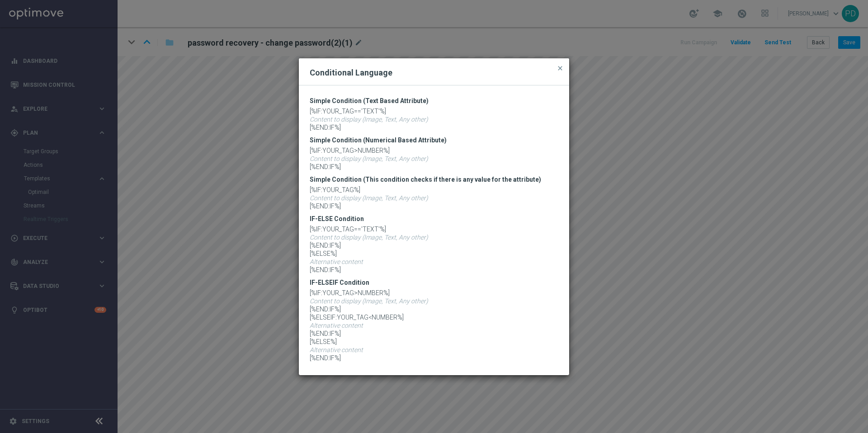 The width and height of the screenshot is (868, 433). What do you see at coordinates (559, 68) in the screenshot?
I see `span: close` at bounding box center [559, 68].